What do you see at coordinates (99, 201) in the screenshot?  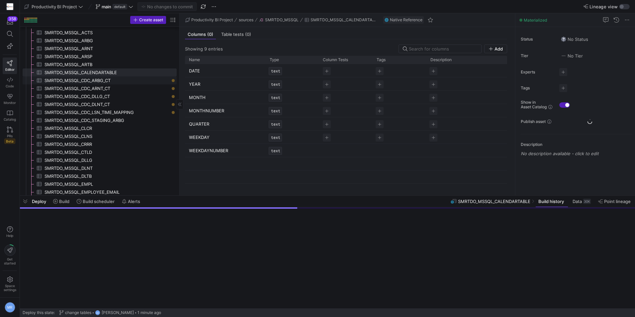 I see `span: Build scheduler` at bounding box center [99, 201].